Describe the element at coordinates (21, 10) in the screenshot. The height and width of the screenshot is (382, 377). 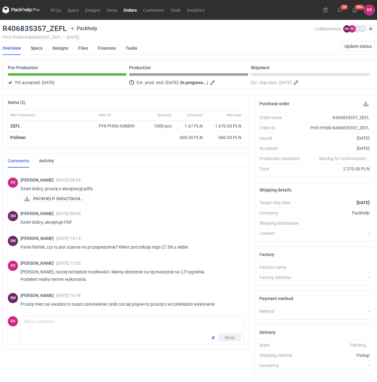
I see `svg: Packhelp Pro` at that location.